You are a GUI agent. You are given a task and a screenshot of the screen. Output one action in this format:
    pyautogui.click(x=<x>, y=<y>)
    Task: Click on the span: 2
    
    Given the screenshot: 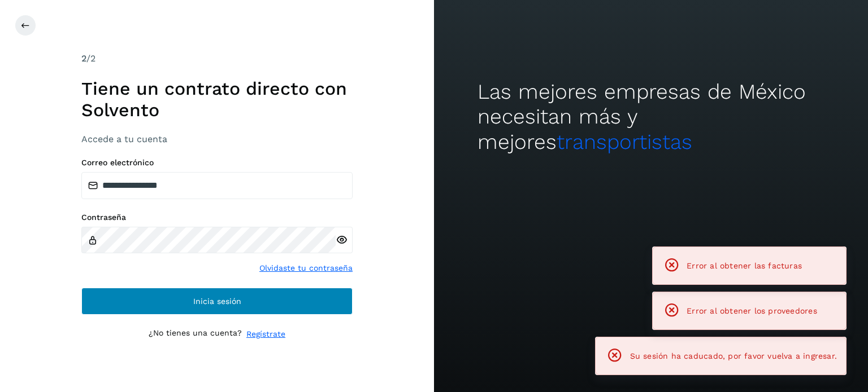 What is the action you would take?
    pyautogui.click(x=83, y=58)
    